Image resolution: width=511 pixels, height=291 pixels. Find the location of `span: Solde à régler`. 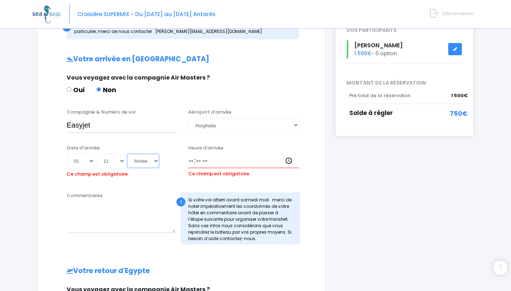

span: Solde à régler is located at coordinates (371, 113).